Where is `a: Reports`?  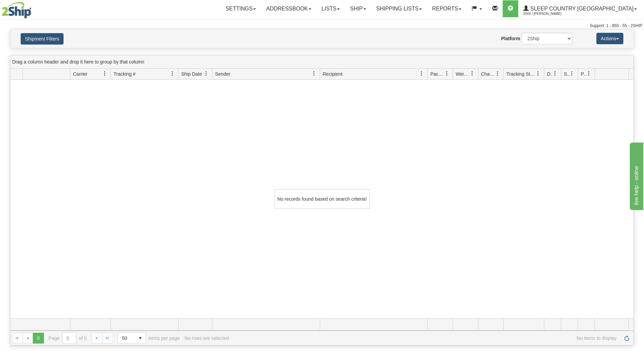
a: Reports is located at coordinates (447, 9).